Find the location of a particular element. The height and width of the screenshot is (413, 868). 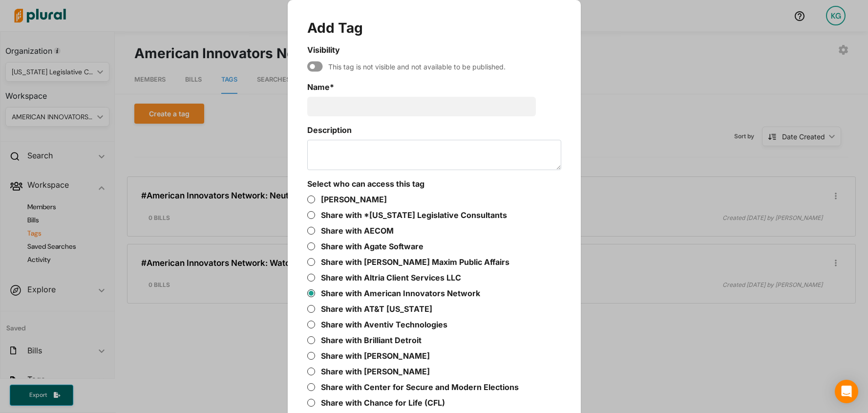

label: Share with American Innovators Network is located at coordinates (401, 293).